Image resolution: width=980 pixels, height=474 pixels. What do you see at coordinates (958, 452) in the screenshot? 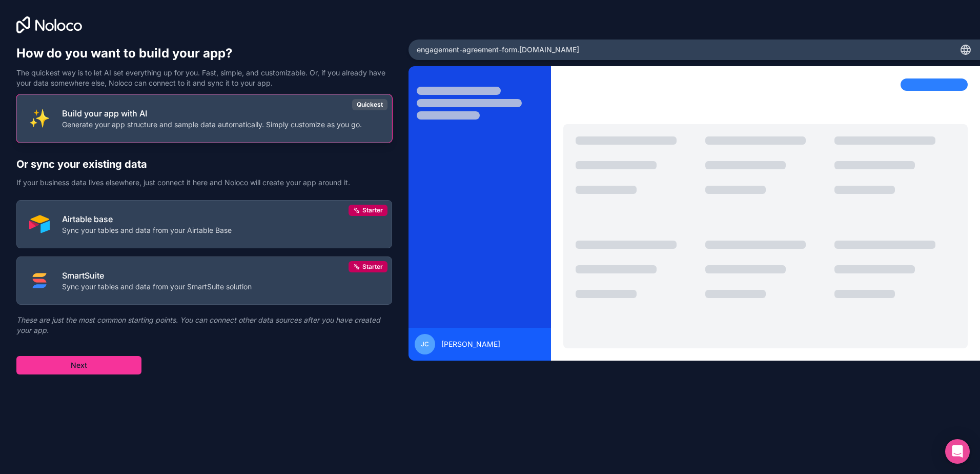
I see `div: Open Intercom Messenger` at bounding box center [958, 452].